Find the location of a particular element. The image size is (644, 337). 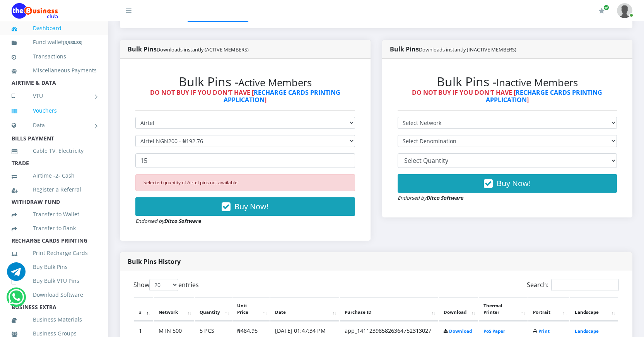

a: VTU is located at coordinates (54, 96).